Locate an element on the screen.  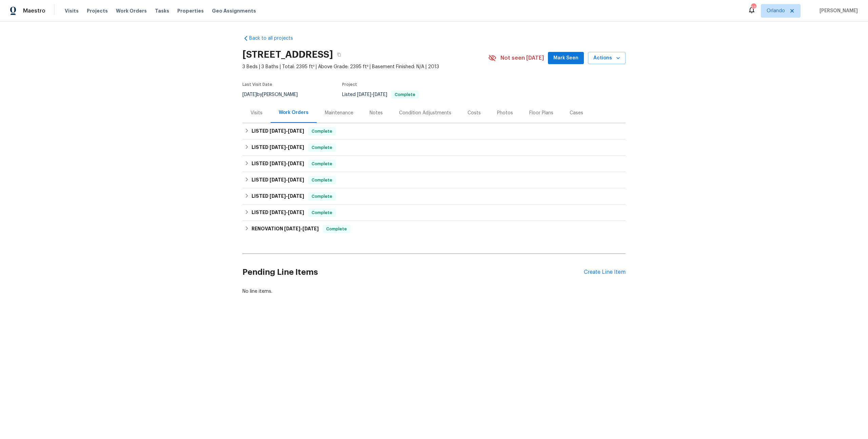
span: Tasks is located at coordinates (162, 11).